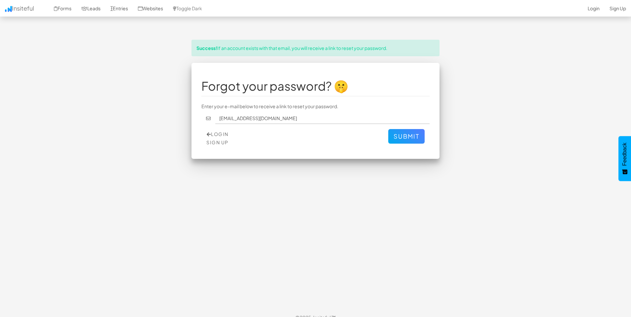  What do you see at coordinates (8, 9) in the screenshot?
I see `img: icon.png` at bounding box center [8, 9].